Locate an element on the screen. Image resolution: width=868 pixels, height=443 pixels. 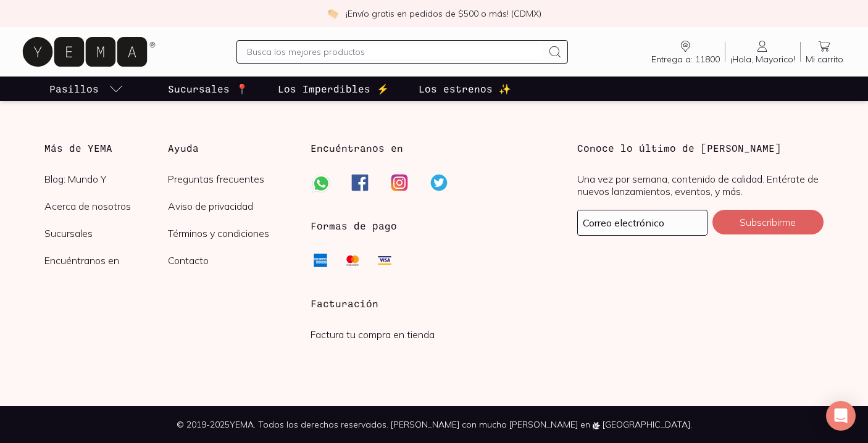
input: mimail@gmail.com is located at coordinates (642, 223).